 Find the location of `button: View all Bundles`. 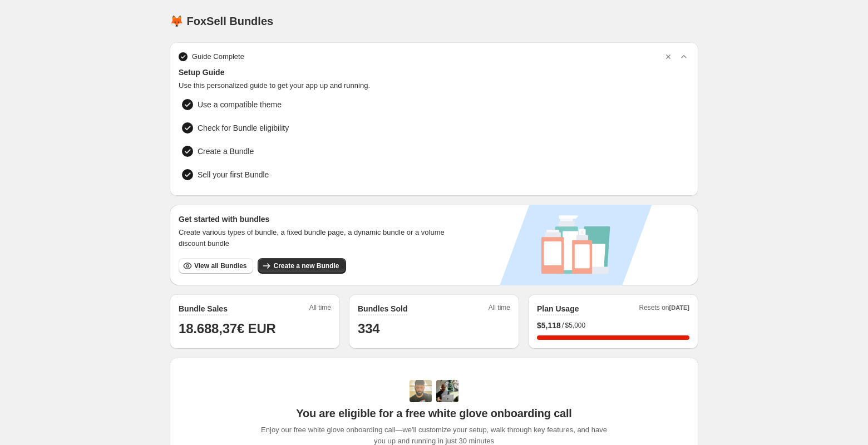

button: View all Bundles is located at coordinates (216, 266).